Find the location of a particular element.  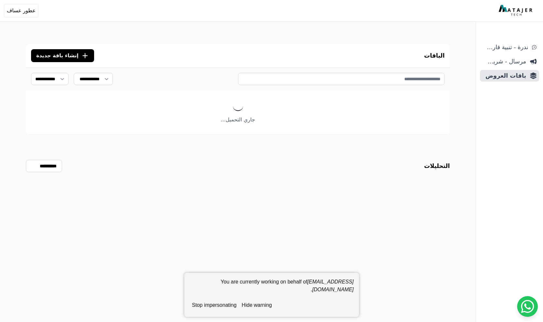

span: ندرة - تنبية قارب علي النفاذ is located at coordinates (505, 47).